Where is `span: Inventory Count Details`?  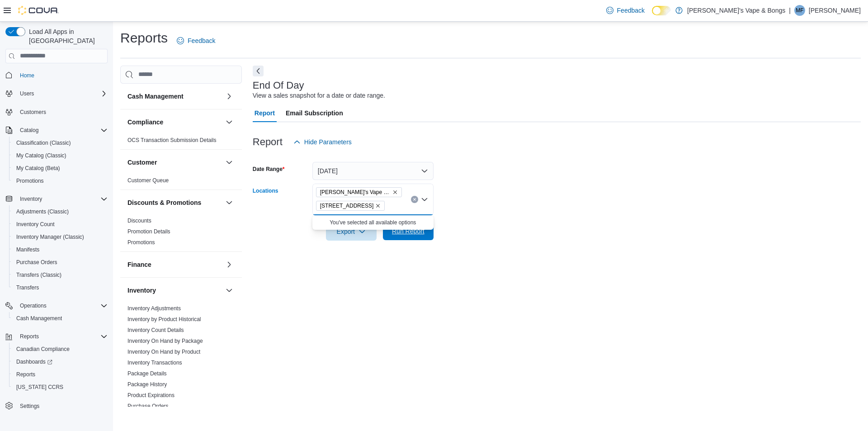
span: Inventory Count Details is located at coordinates (155, 330).